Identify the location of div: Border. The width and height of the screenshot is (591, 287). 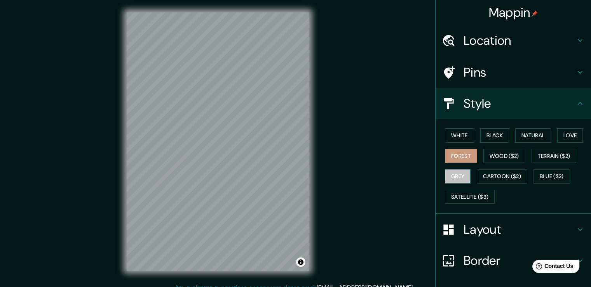
(513, 260).